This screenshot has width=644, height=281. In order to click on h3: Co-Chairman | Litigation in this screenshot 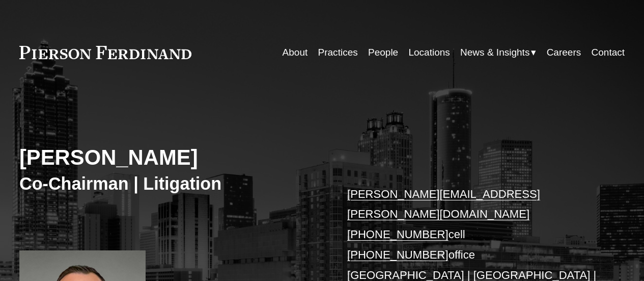, I will do `click(170, 184)`.